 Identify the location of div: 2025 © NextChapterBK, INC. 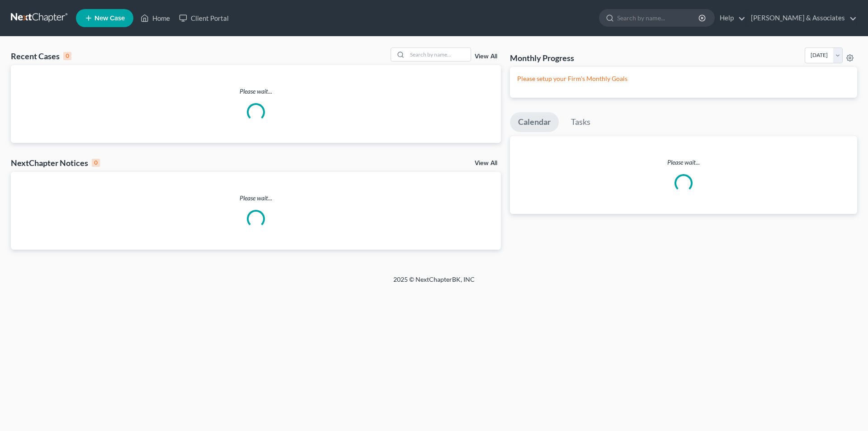
(434, 283).